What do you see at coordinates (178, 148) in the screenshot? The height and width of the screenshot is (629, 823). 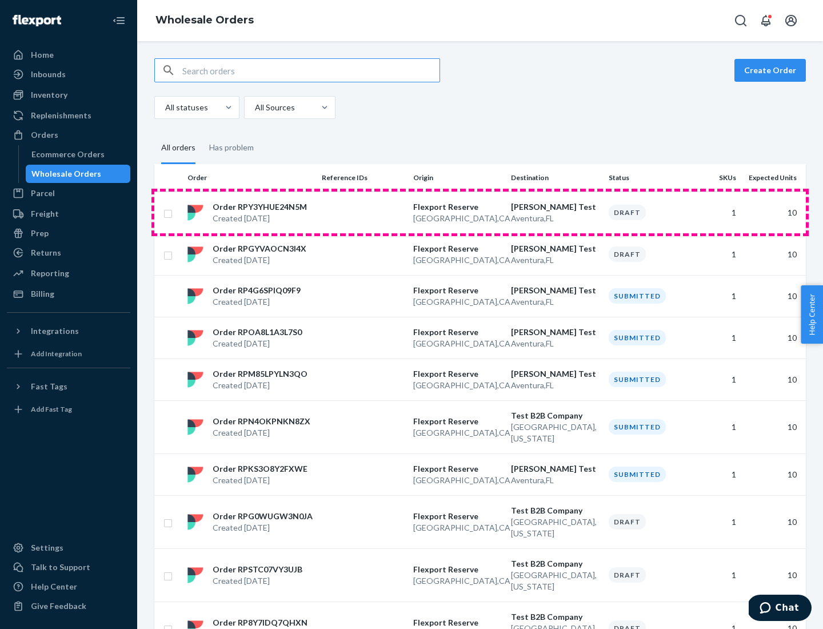 I see `div: All orders` at bounding box center [178, 148].